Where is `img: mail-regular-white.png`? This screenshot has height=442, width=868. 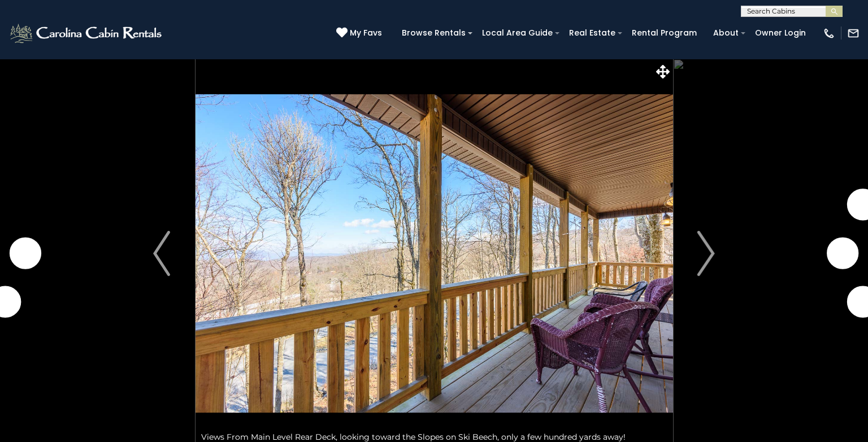
img: mail-regular-white.png is located at coordinates (854, 33).